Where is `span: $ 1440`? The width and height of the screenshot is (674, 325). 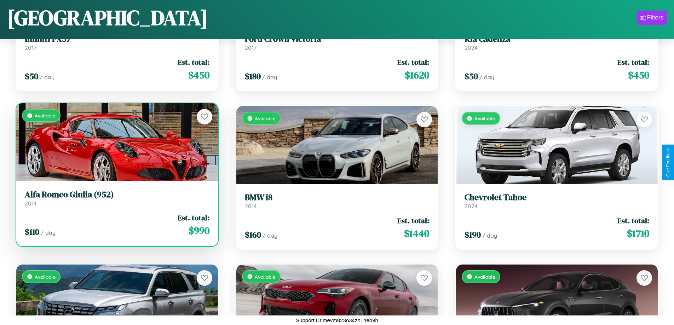 span: $ 1440 is located at coordinates (416, 233).